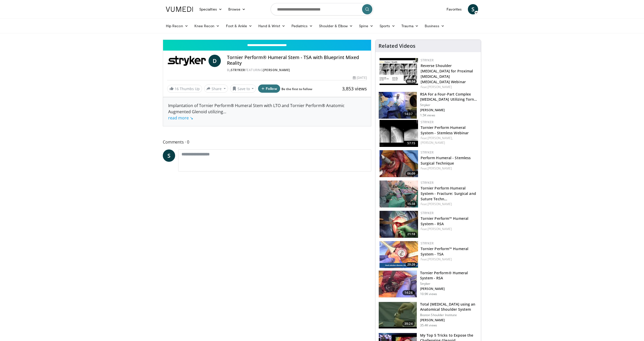  I want to click on a: Hand & Wrist, so click(271, 26).